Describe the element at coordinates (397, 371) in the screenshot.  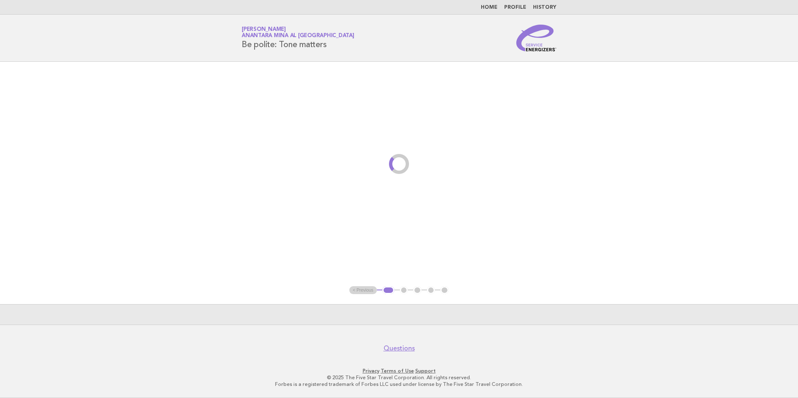
I see `a: Terms of Use` at that location.